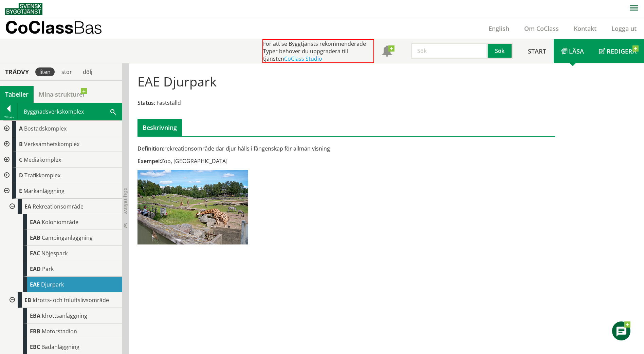 The width and height of the screenshot is (644, 354). Describe the element at coordinates (65, 316) in the screenshot. I see `span: Idrottsanläggning` at that location.